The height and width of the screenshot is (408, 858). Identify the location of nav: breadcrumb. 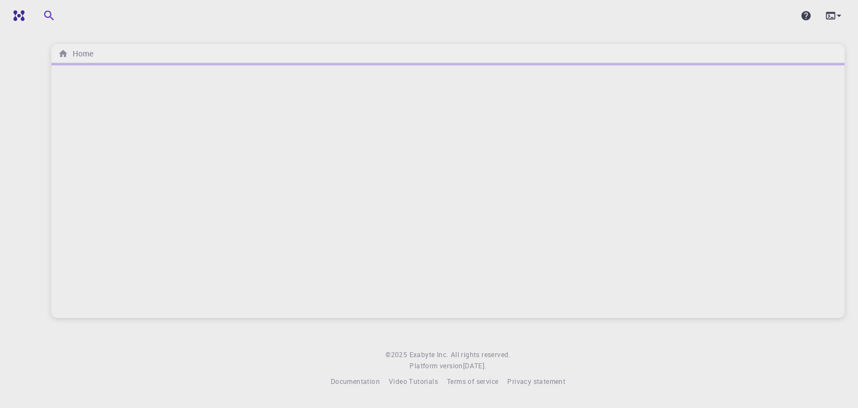
(75, 54).